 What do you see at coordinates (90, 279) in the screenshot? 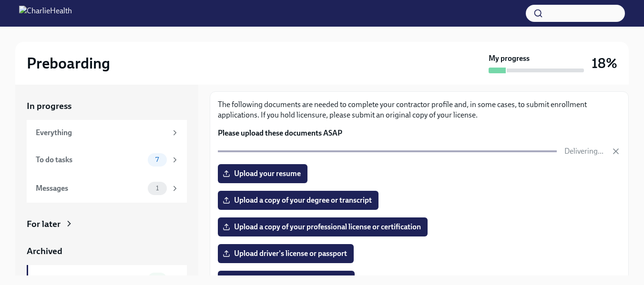
I see `div: Completed tasks` at bounding box center [90, 279].